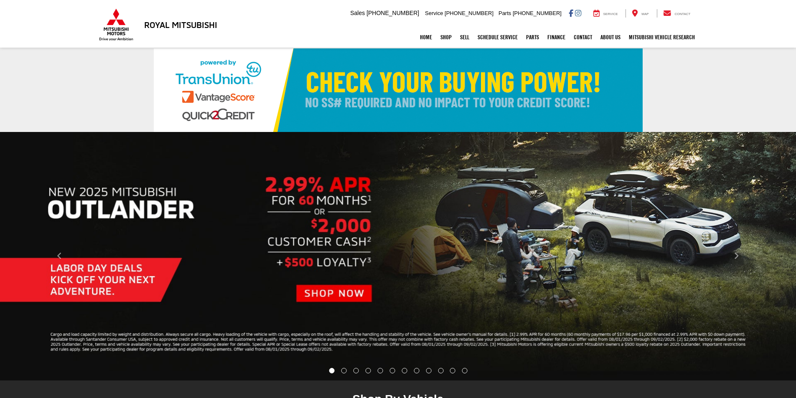  I want to click on li: Go to slide number 3., so click(356, 371).